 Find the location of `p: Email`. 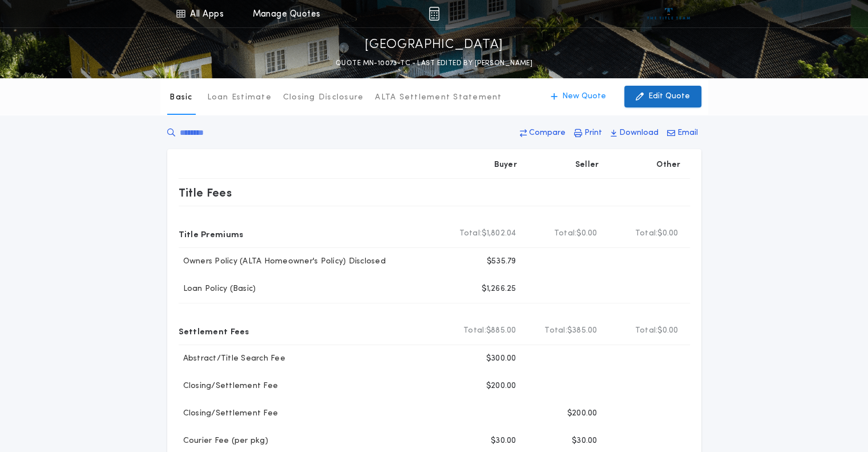

p: Email is located at coordinates (687, 133).